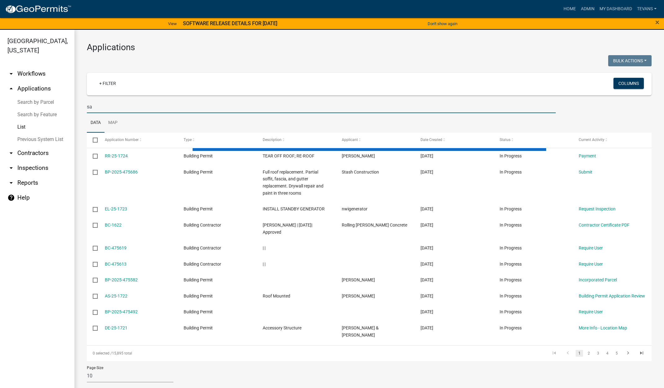 The height and width of the screenshot is (388, 664). I want to click on a: BP-2025-475686, so click(121, 172).